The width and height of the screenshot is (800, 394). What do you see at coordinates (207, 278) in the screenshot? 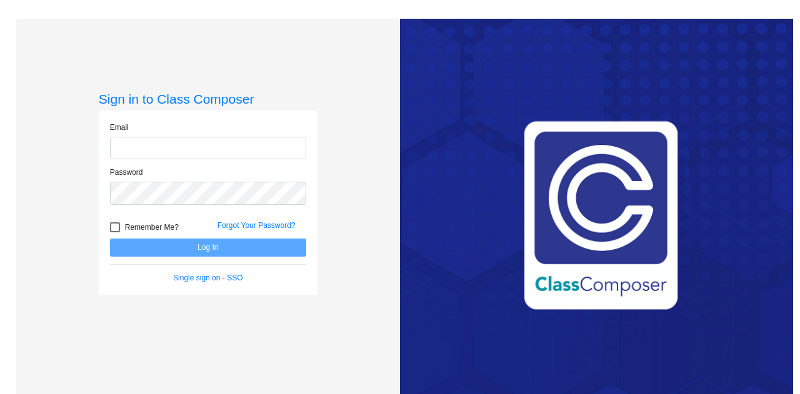
I see `a: Single sign on - SSO` at bounding box center [207, 278].